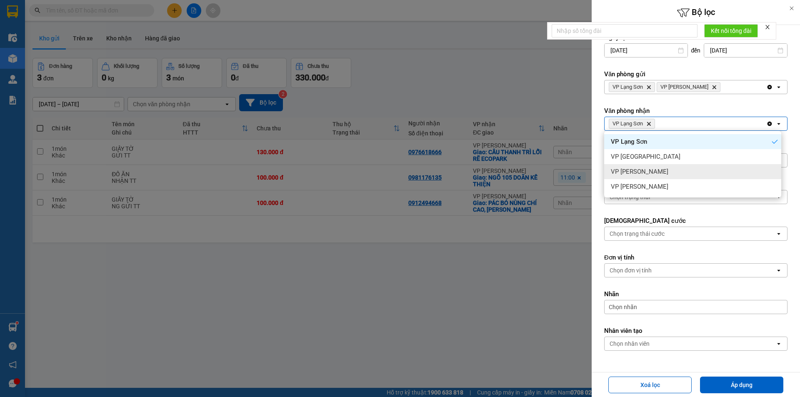  Describe the element at coordinates (696, 258) in the screenshot. I see `label: Đơn vị tính` at that location.